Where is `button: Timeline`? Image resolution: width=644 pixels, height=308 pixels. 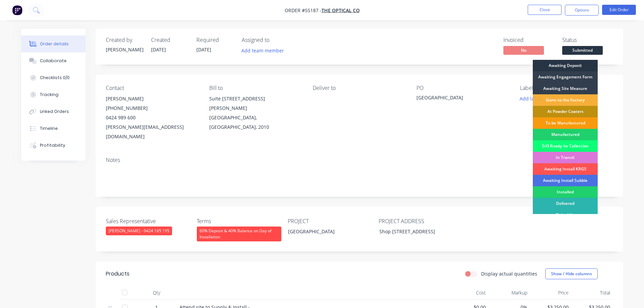 button: Timeline is located at coordinates (53, 128).